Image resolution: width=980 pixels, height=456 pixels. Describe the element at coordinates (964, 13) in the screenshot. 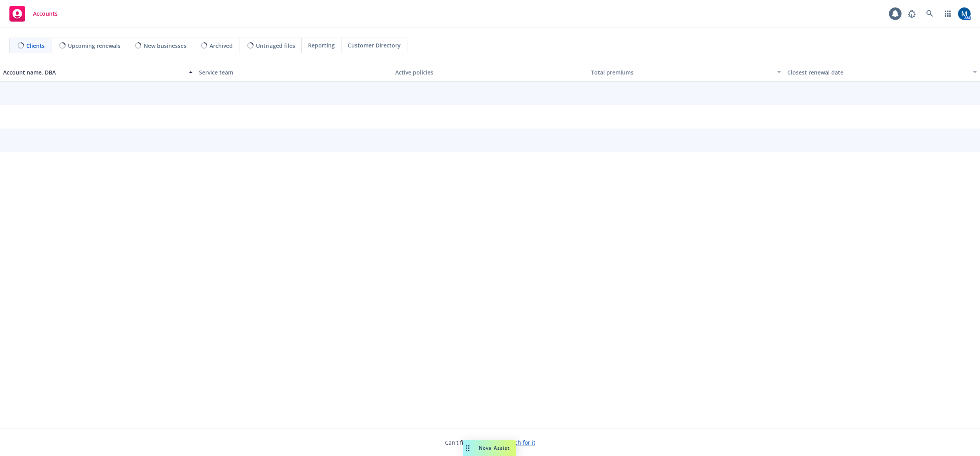

I see `img: photo` at that location.